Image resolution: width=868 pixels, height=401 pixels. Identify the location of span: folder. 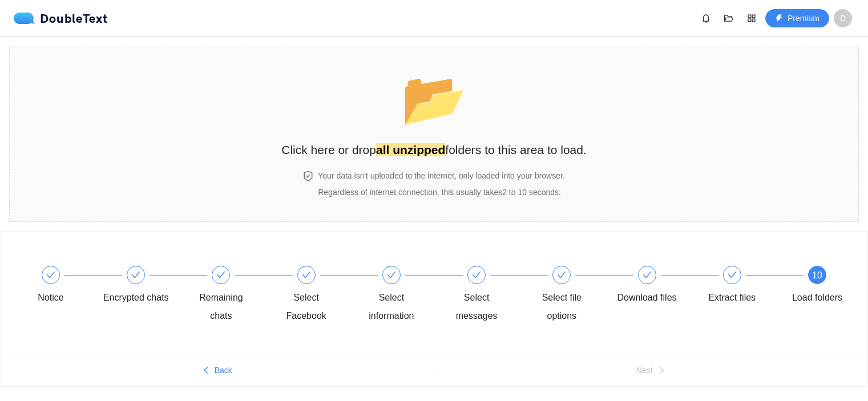
(433, 99).